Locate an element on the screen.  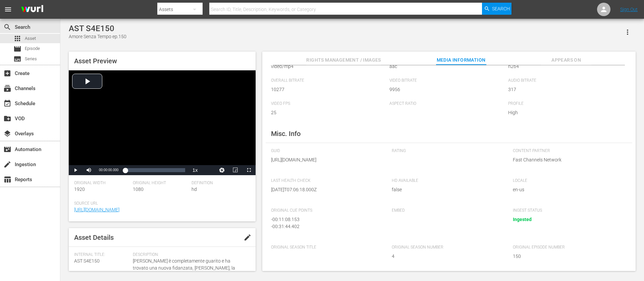
img: ans4CAIJ8jUAAAAAAAAAAAAAAAAAAAAAAAAgQb4GAAAAAAAAAAAAAAAAAAAAAAAAJMjXAAAAAAAAAAAAAAAAAAAAAAAAgAT5G... is located at coordinates (32, 10).